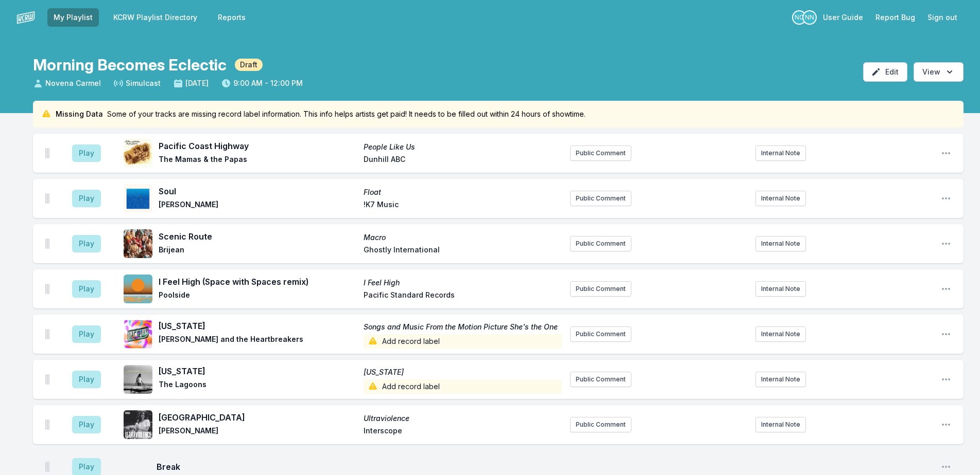  I want to click on img: Songs and Music From the Motion Picture She's the One, so click(138, 334).